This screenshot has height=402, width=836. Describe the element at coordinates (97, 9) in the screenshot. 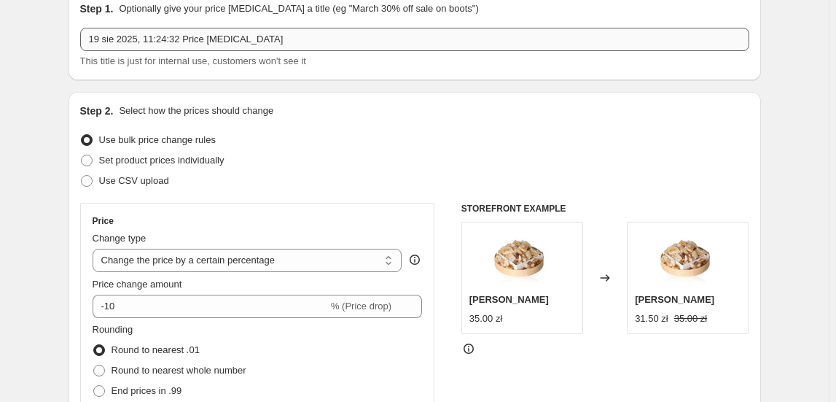

I see `h2: Step 1.` at that location.